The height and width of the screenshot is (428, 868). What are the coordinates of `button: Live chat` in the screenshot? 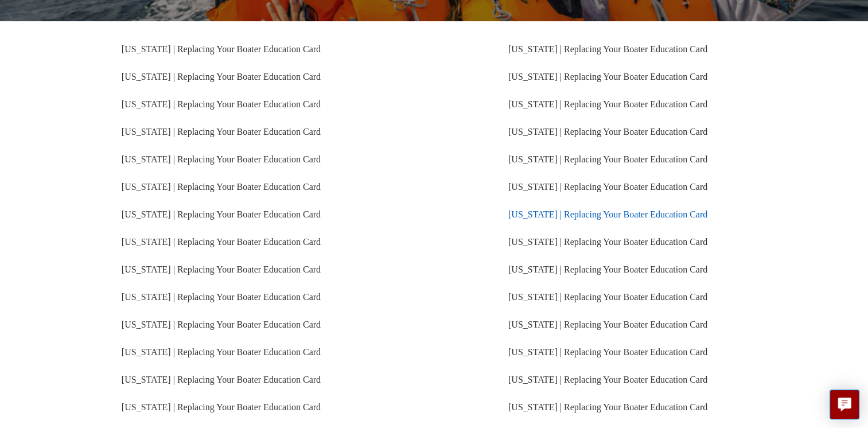 It's located at (845, 405).